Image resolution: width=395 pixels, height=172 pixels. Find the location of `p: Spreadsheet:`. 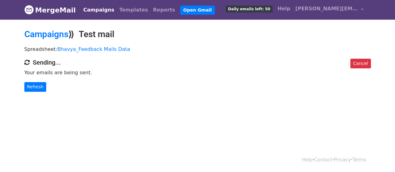

p: Spreadsheet: is located at coordinates (198, 49).